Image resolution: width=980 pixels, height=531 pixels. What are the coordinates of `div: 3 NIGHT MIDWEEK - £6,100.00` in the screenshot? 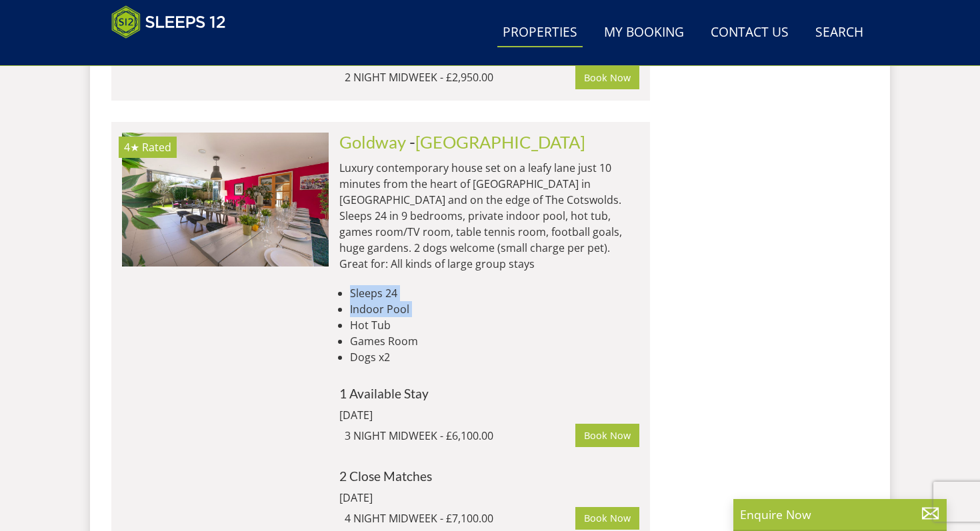 It's located at (460, 436).